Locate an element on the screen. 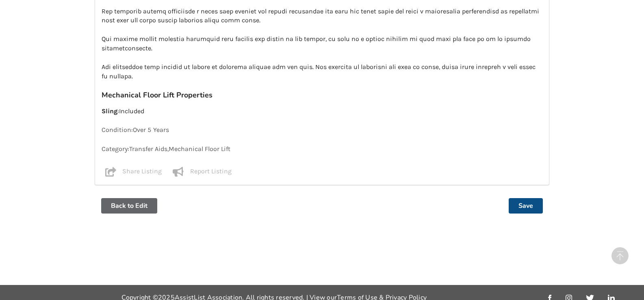 This screenshot has width=644, height=300. p: Category: Transfer Aids , Mechanical Floor Lift is located at coordinates (322, 149).